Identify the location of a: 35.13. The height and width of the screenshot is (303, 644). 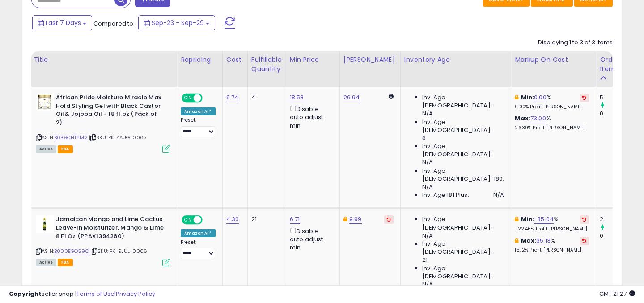
(543, 241).